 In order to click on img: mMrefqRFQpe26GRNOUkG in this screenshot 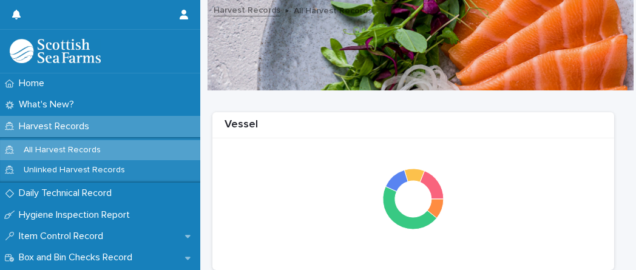, I will do `click(55, 51)`.